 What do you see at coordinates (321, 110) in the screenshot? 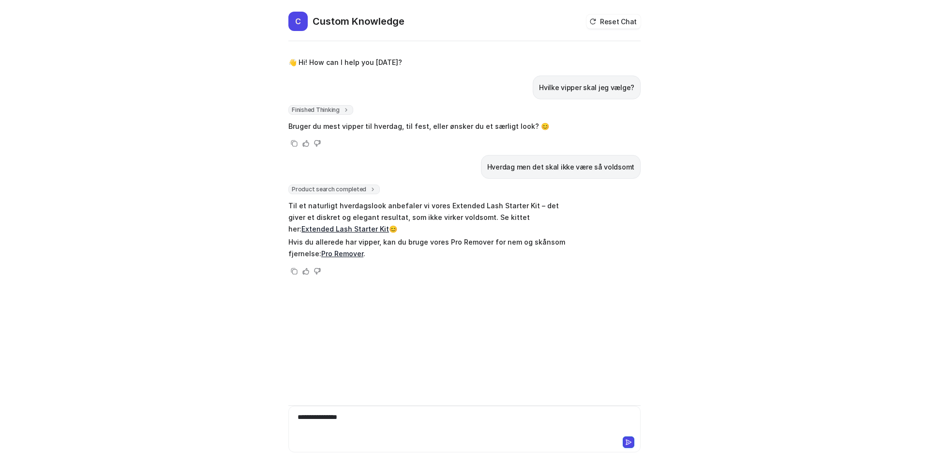
I see `span: Finished Thinking` at bounding box center [321, 110].